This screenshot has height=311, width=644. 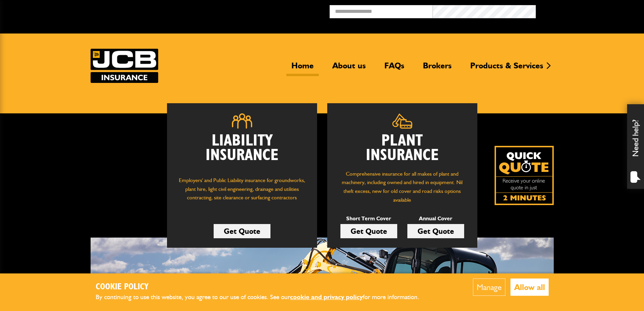 What do you see at coordinates (394, 68) in the screenshot?
I see `a: FAQs` at bounding box center [394, 68].